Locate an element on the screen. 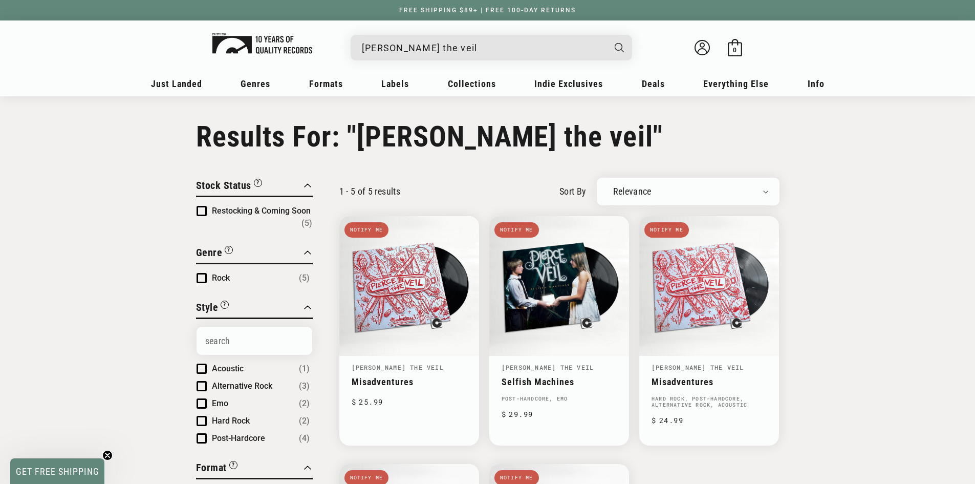 The width and height of the screenshot is (975, 484). button: Close teaser is located at coordinates (108, 455).